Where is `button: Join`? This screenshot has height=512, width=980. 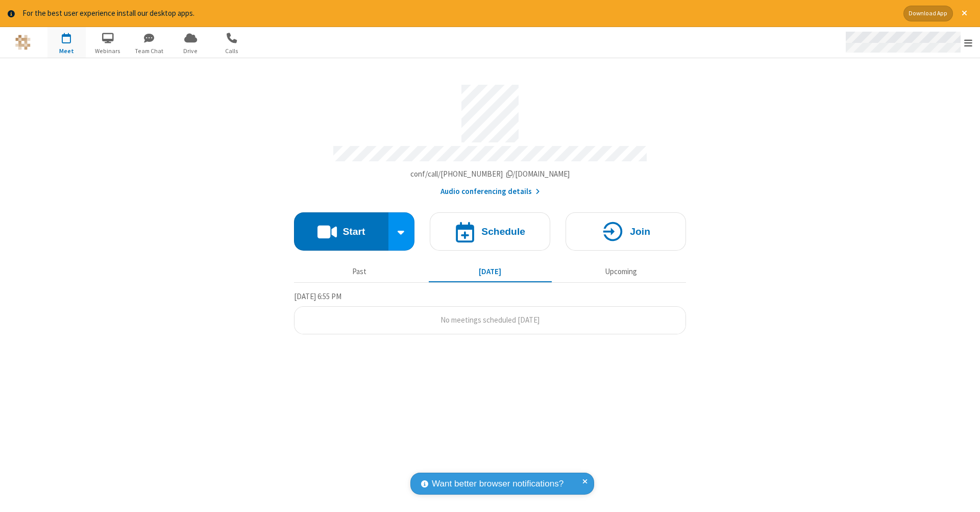 button: Join is located at coordinates (626, 231).